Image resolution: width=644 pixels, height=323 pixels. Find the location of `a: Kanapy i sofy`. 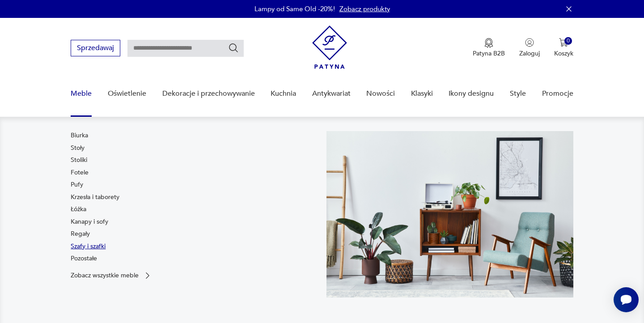

a: Kanapy i sofy is located at coordinates (89, 222).